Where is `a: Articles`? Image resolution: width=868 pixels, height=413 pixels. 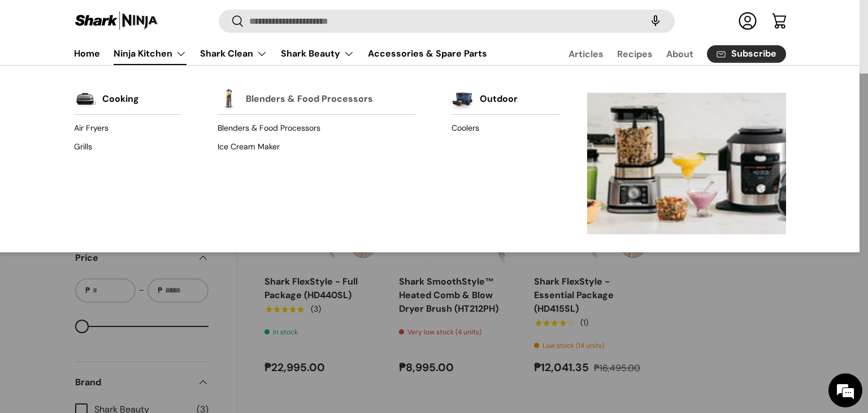
a: Articles is located at coordinates (587, 54).